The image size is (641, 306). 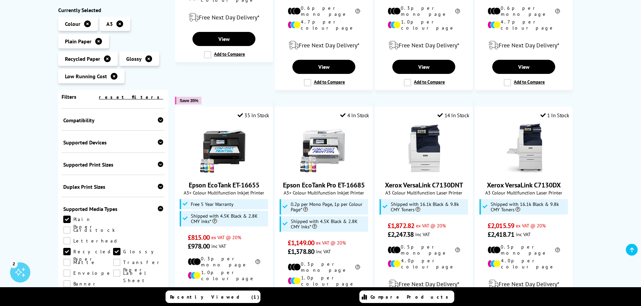 What do you see at coordinates (224, 149) in the screenshot?
I see `img: Epson EcoTank ET-16655` at bounding box center [224, 149].